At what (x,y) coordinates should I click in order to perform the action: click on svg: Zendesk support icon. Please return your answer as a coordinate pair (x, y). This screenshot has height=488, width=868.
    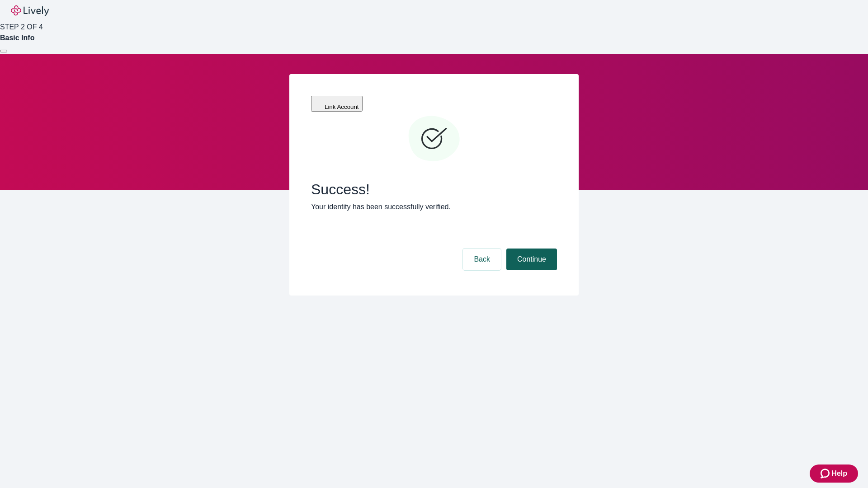
    Looking at the image, I should click on (826, 474).